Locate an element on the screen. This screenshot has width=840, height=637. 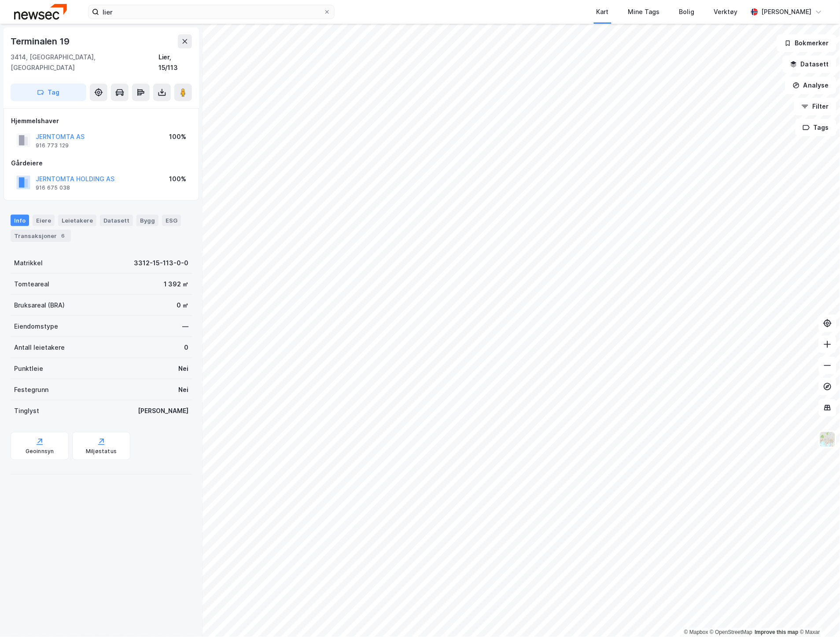
div: ESG is located at coordinates (171, 220).